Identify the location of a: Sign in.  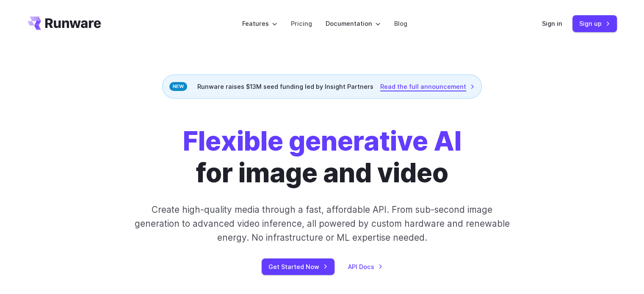
(552, 23).